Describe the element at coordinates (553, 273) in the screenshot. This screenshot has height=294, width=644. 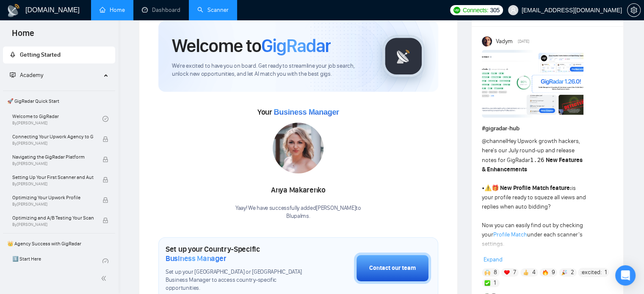
I see `span: 9` at that location.